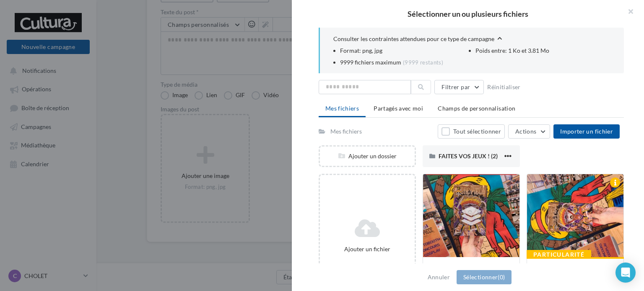 The width and height of the screenshot is (644, 291). Describe the element at coordinates (367, 249) in the screenshot. I see `div: Ajouter un fichier` at that location.